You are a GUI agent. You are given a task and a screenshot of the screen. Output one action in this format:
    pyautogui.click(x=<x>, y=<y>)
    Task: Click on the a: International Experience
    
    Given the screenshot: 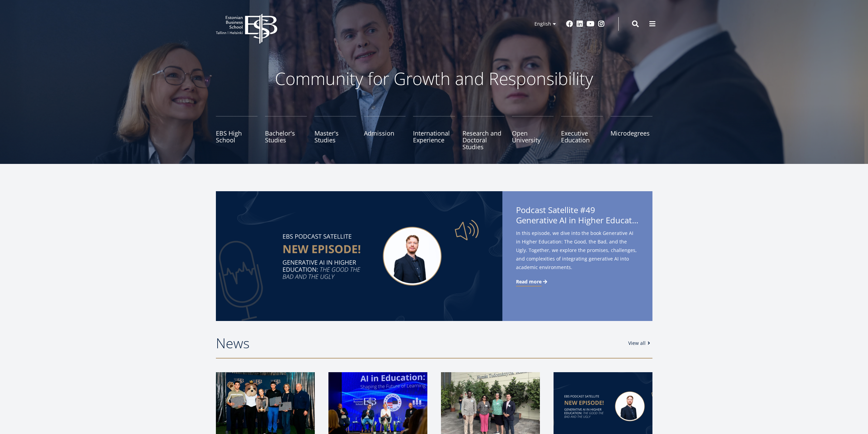 What is the action you would take?
    pyautogui.click(x=434, y=133)
    